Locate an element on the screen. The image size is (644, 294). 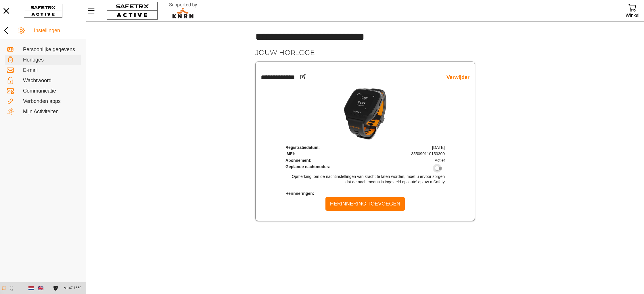
img: Activities.svg is located at coordinates (11, 112).